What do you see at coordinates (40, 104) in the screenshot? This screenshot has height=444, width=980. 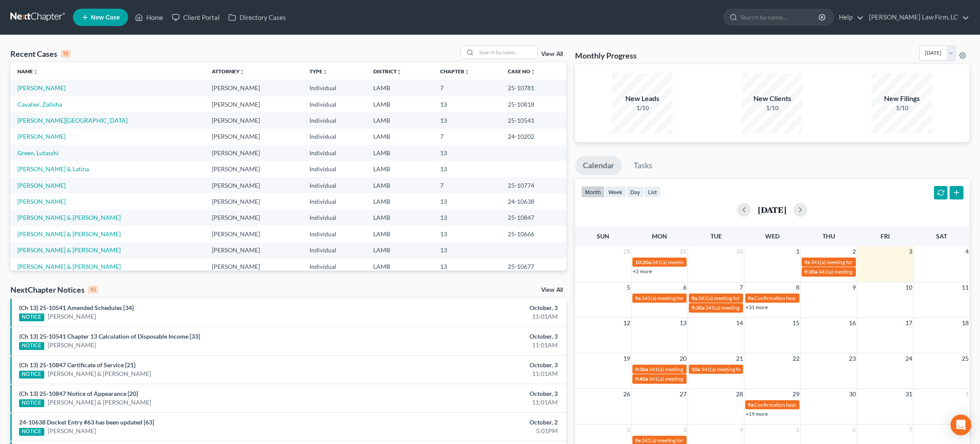 I see `a: Cavalier, Zatisha` at bounding box center [40, 104].